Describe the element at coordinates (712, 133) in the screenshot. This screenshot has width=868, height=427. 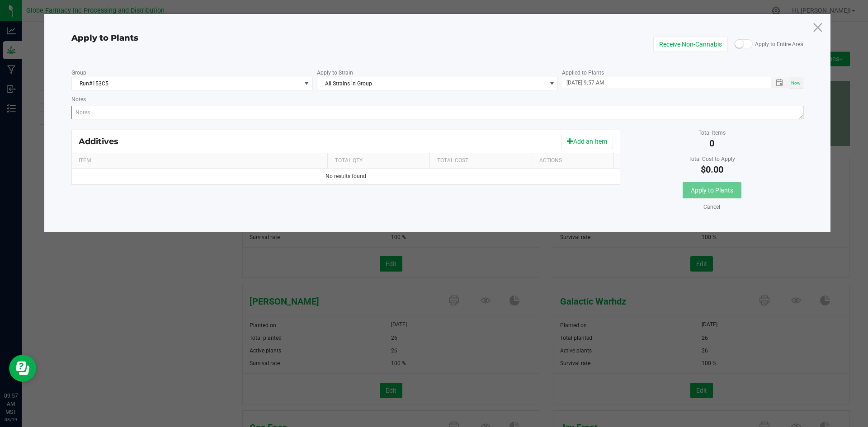
I see `p: Total Items` at that location.